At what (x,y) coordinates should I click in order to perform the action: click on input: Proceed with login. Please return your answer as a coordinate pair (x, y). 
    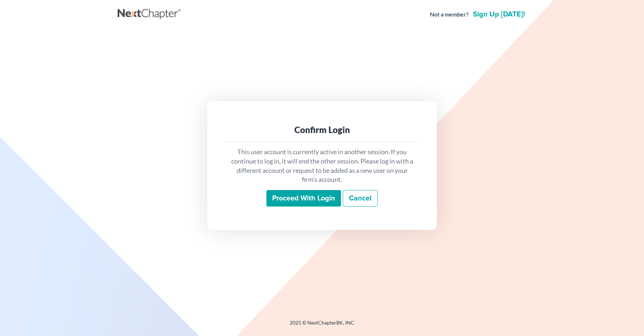
    Looking at the image, I should click on (304, 199).